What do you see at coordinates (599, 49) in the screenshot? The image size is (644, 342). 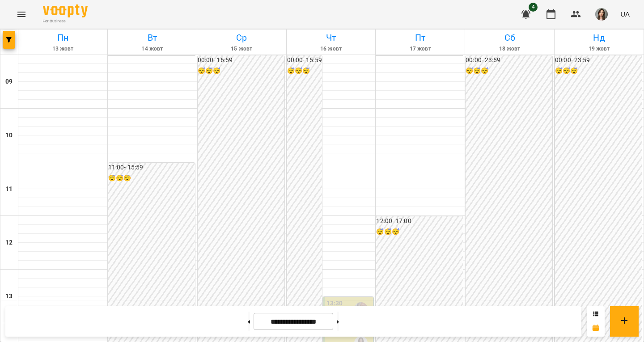 I see `h6: 19 жовт` at bounding box center [599, 49].